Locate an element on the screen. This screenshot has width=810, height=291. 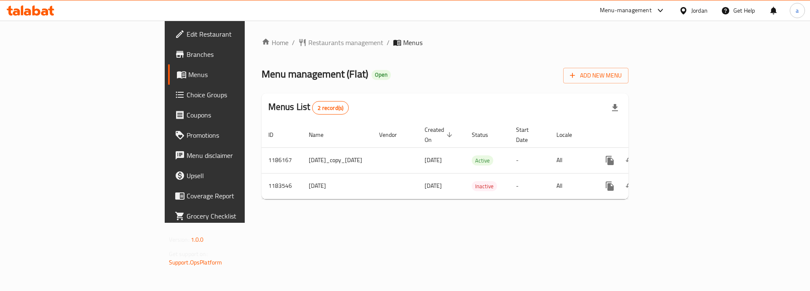
a: Menu disclaimer is located at coordinates (234, 155).